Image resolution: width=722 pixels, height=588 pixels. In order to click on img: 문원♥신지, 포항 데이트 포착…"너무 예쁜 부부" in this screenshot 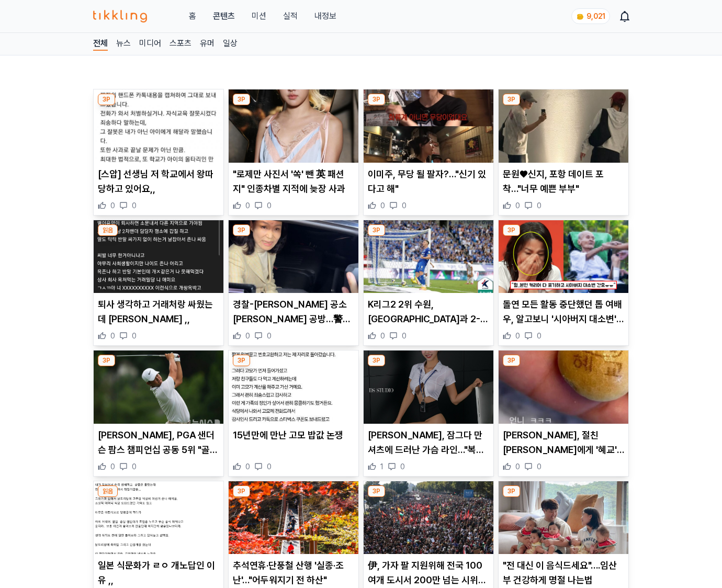, I will do `click(563, 126)`.